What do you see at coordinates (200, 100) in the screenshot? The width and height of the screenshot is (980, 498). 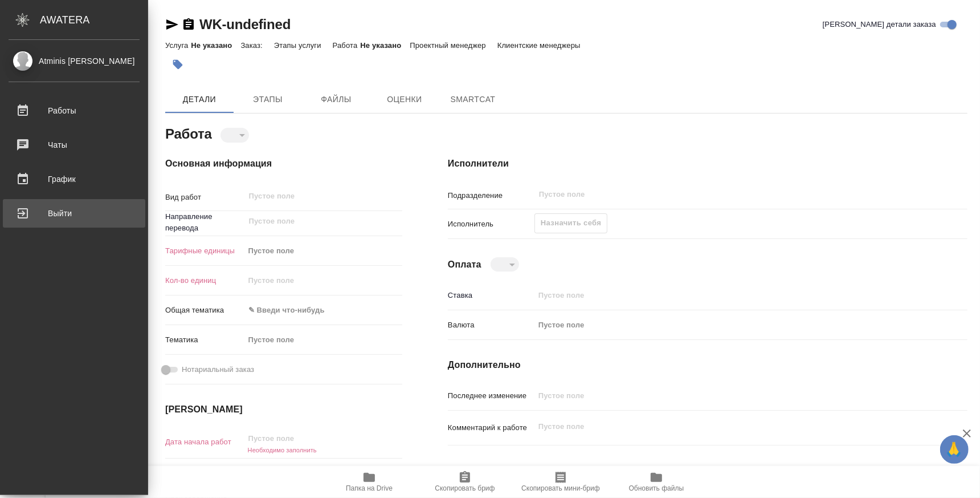 I see `span: Детали` at bounding box center [200, 100].